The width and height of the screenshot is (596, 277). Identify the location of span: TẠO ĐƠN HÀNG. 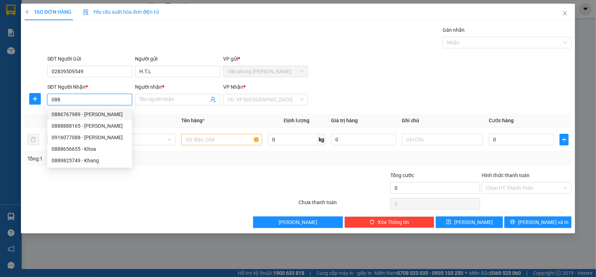
(48, 12).